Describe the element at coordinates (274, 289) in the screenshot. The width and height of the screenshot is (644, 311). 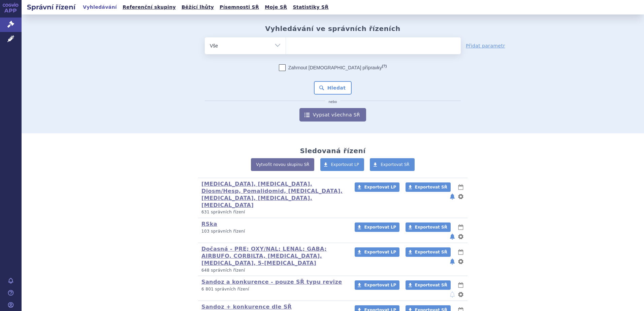
I see `p: 6 801 správních řízení` at that location.